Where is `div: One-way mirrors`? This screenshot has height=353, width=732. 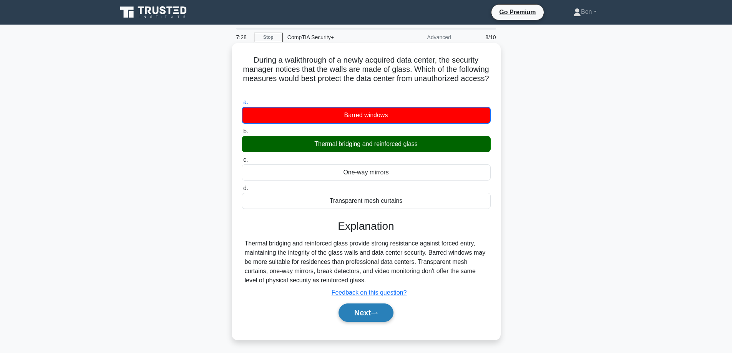 div: One-way mirrors is located at coordinates (366, 173).